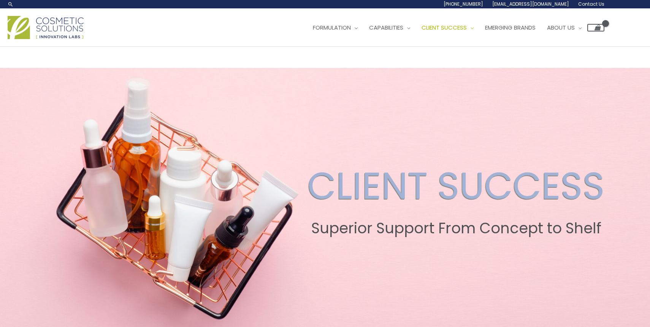 This screenshot has width=650, height=327. I want to click on a: Capabilities, so click(389, 28).